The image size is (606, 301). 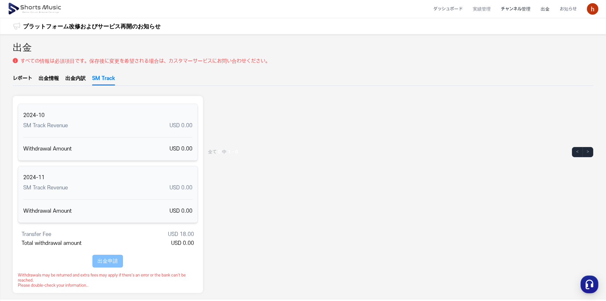 I want to click on span: 0, so click(x=219, y=152).